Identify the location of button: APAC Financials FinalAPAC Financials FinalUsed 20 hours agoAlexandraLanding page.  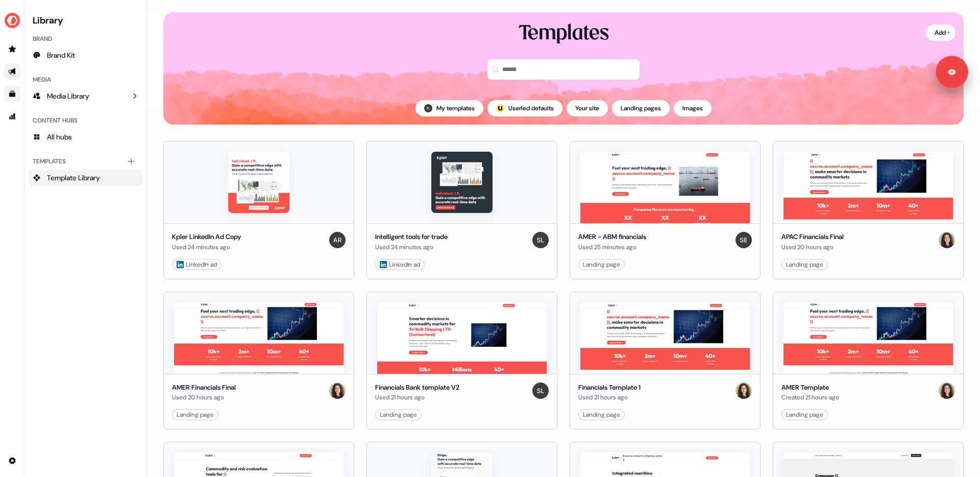
(869, 209).